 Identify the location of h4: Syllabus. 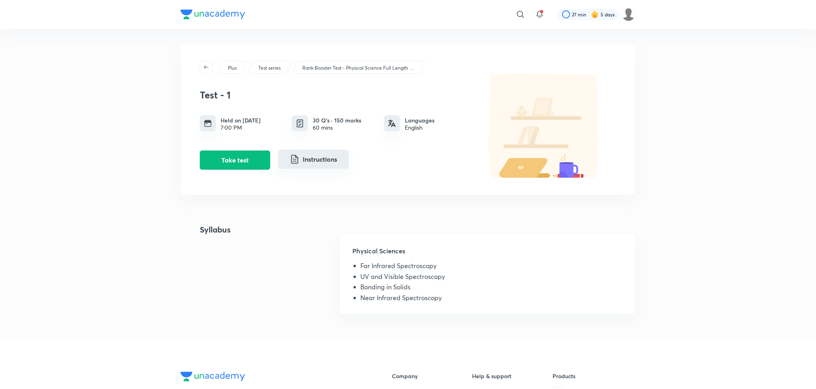
(205, 274).